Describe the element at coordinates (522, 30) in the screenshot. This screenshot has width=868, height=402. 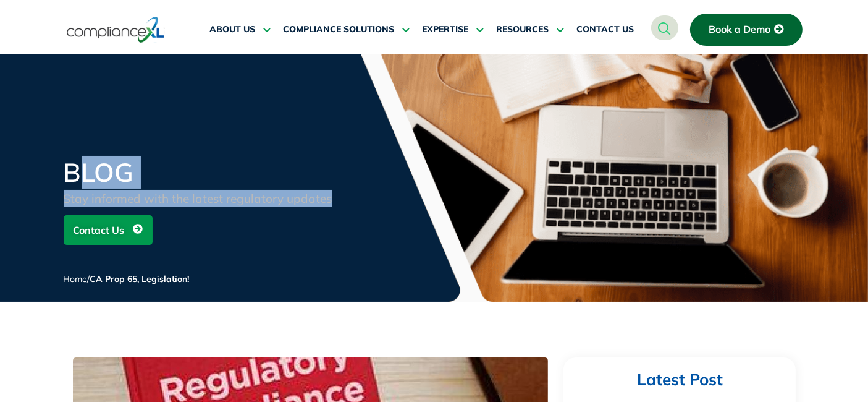
I see `span: RESOURCES` at that location.